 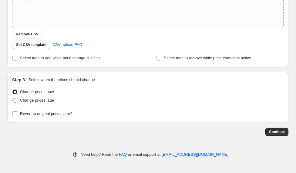 I want to click on span: or email support at, so click(x=144, y=155).